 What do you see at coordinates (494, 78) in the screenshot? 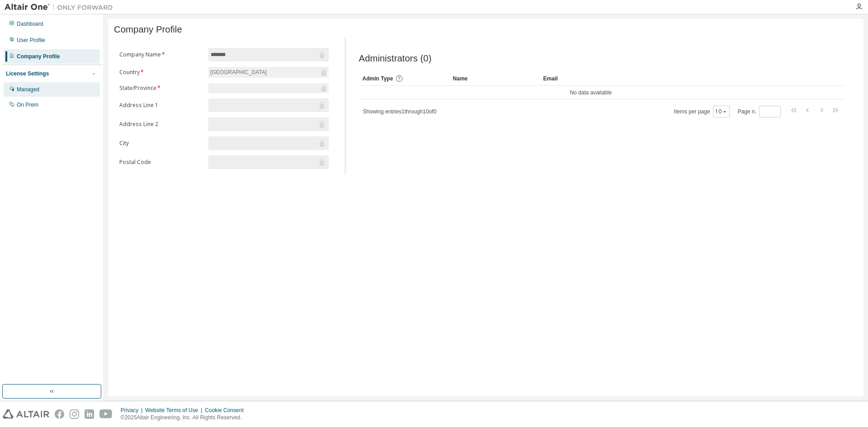
I see `div: Name` at bounding box center [494, 78].